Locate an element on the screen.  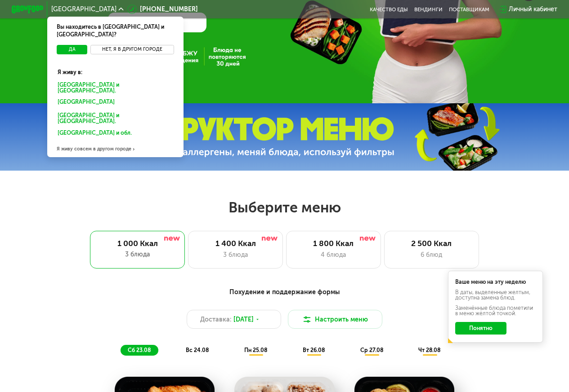
button: Да is located at coordinates (72, 49).